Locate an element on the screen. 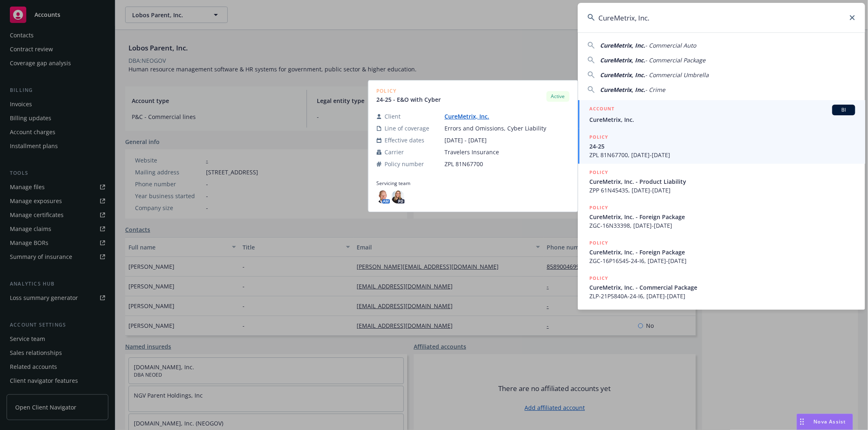  span: Nova Assist is located at coordinates (830, 421).